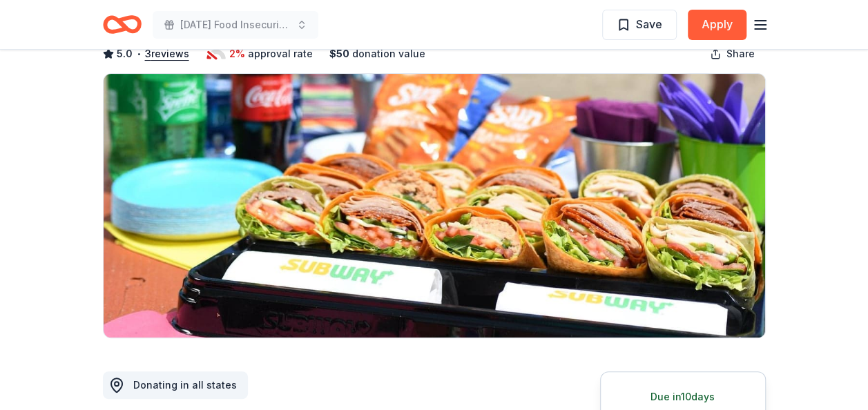 This screenshot has width=868, height=410. Describe the element at coordinates (237, 54) in the screenshot. I see `span: 2%` at that location.